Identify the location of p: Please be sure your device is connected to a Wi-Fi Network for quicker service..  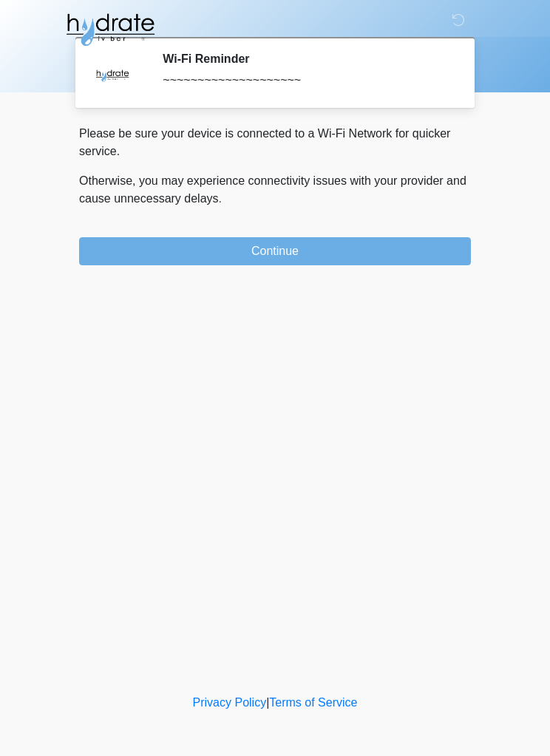
(275, 143).